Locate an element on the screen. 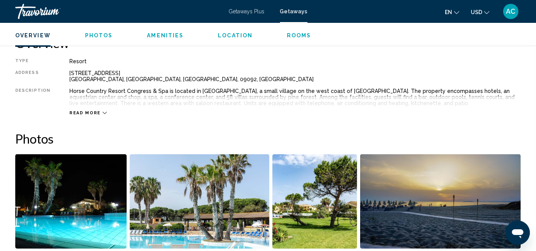  button: Location is located at coordinates (235, 35).